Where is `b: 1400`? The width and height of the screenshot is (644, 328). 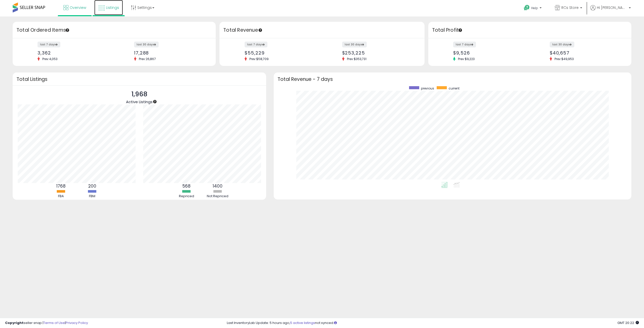
b: 1400 is located at coordinates (217, 186).